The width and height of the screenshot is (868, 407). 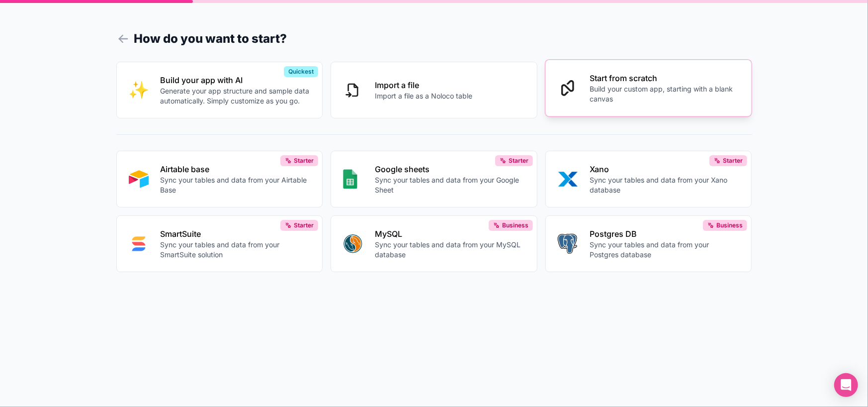 What do you see at coordinates (649, 244) in the screenshot?
I see `button: POSTGRESPostgres DBSync your tables and data from your Postgres databaseBusiness` at bounding box center [649, 244].